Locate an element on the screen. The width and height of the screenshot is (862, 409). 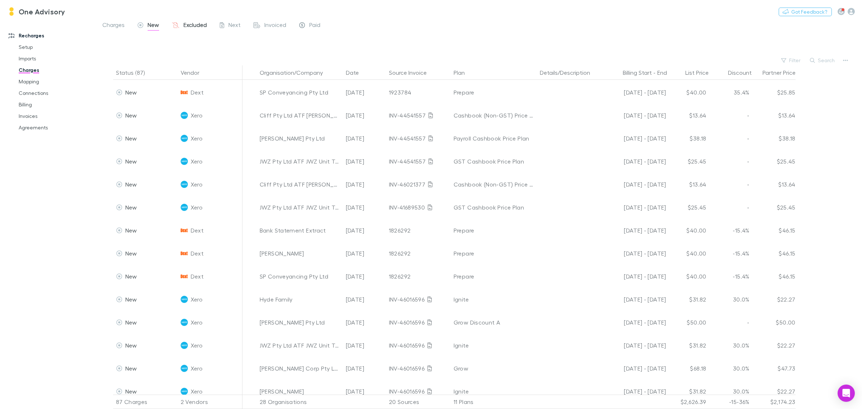
button: Organisation/Company is located at coordinates (296, 73).